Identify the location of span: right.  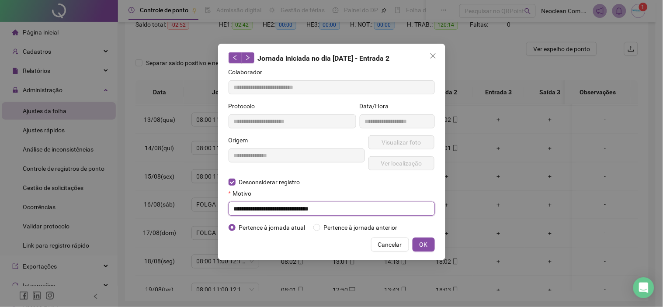
(248, 58).